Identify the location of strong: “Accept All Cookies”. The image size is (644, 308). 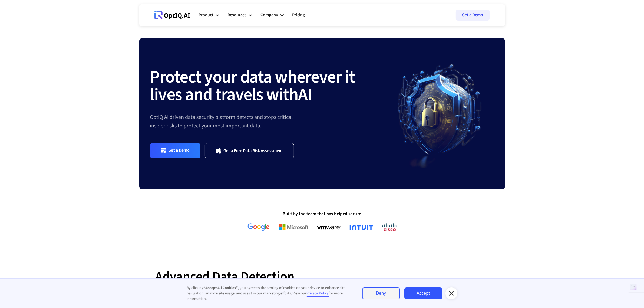
(221, 288).